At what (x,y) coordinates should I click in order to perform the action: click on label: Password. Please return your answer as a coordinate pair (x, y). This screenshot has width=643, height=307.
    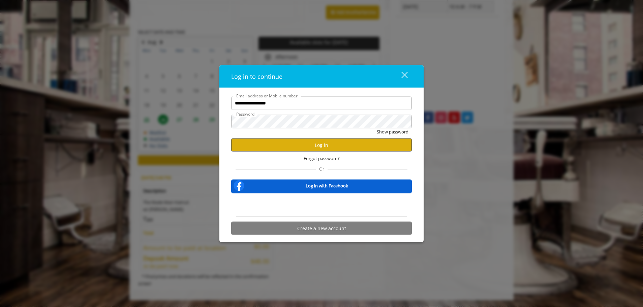
    Looking at the image, I should click on (245, 114).